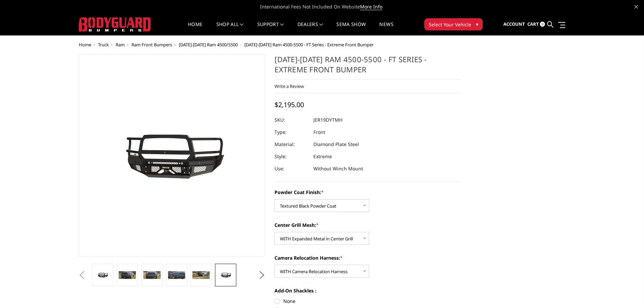  I want to click on a: Support, so click(270, 29).